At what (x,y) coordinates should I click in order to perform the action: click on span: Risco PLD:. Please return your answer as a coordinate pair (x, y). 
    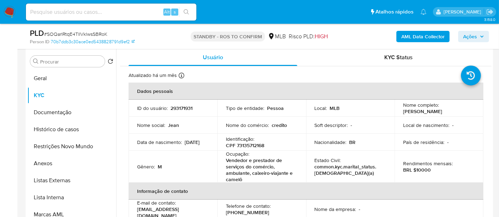
    Looking at the image, I should click on (308, 37).